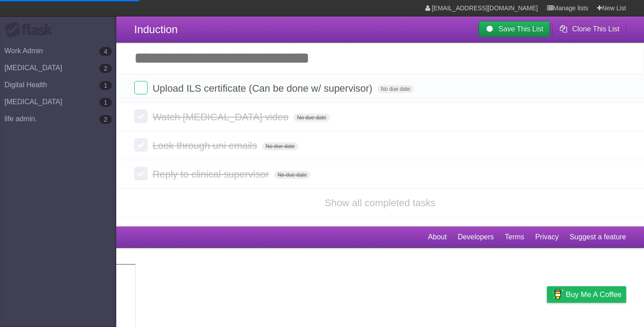  What do you see at coordinates (514, 29) in the screenshot?
I see `a: Save This List` at bounding box center [514, 29].